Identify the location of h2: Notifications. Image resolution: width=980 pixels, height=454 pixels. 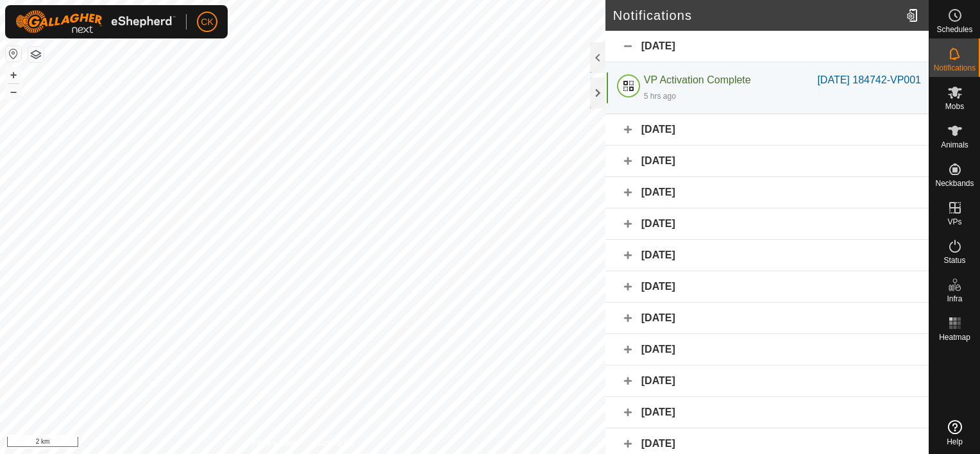
(757, 15).